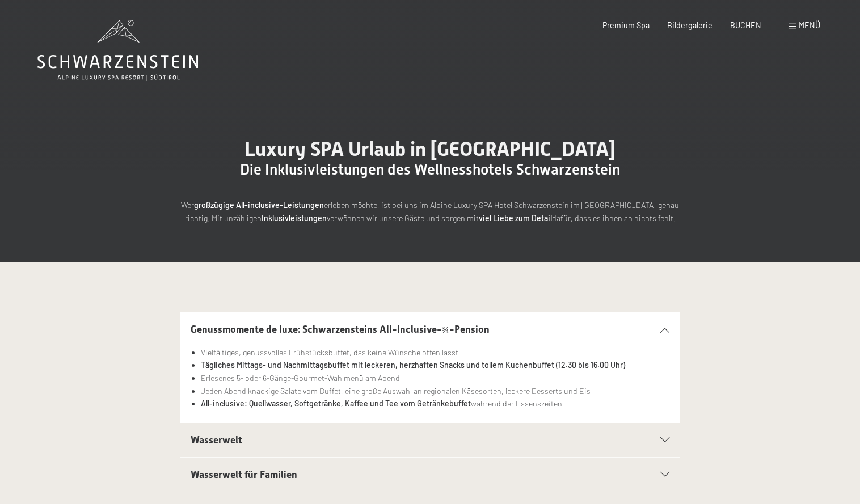 The image size is (860, 504). What do you see at coordinates (435, 404) in the screenshot?
I see `li: während der Essenszeiten` at bounding box center [435, 404].